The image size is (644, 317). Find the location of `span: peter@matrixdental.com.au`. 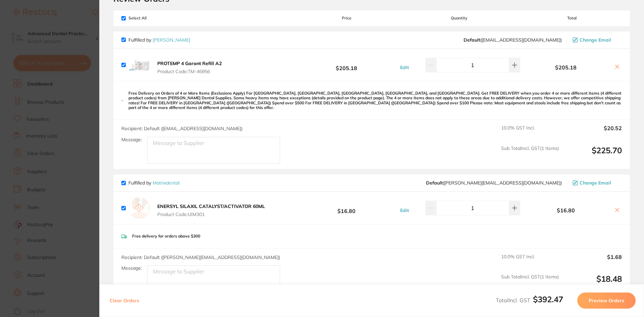

span: peter@matrixdental.com.au is located at coordinates (494, 183).